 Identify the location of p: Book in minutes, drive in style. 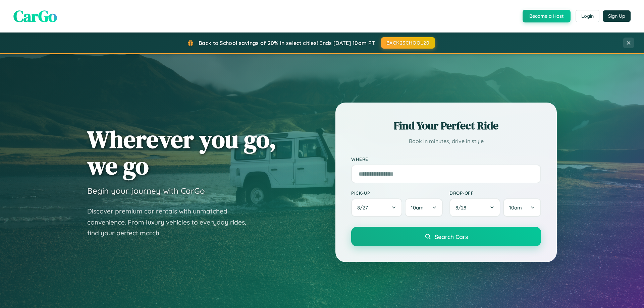
(446, 141).